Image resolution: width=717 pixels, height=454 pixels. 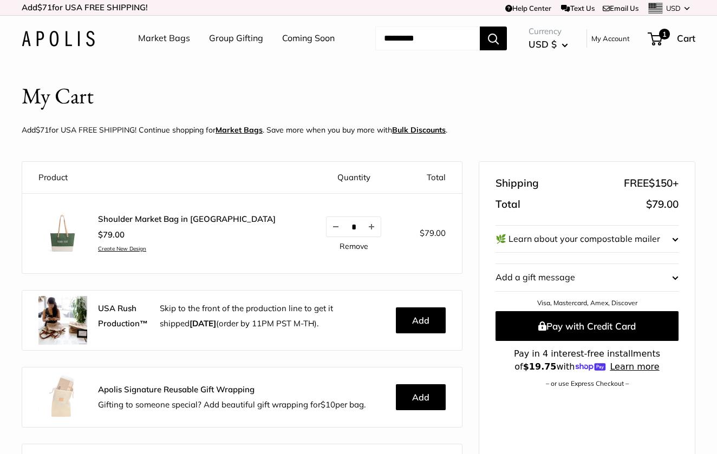 I want to click on button: USD $, so click(x=548, y=44).